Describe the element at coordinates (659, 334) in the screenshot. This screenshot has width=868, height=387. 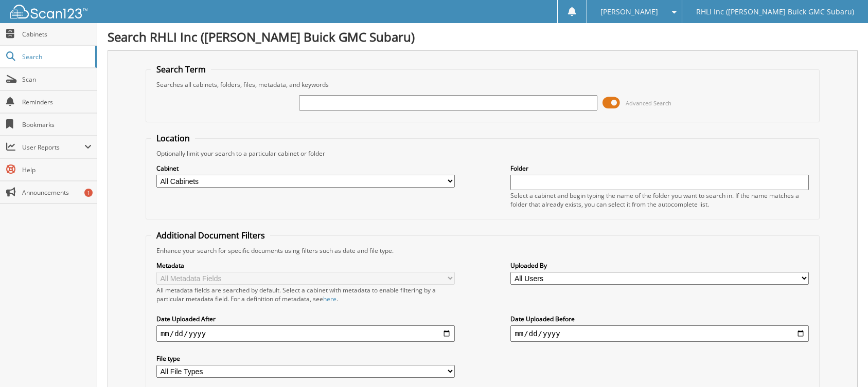
I see `input: end` at that location.